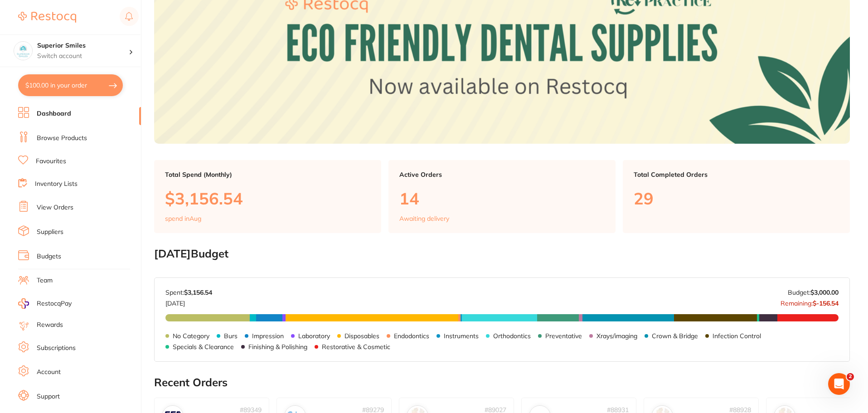 The height and width of the screenshot is (413, 868). I want to click on p: Infection Control, so click(736, 336).